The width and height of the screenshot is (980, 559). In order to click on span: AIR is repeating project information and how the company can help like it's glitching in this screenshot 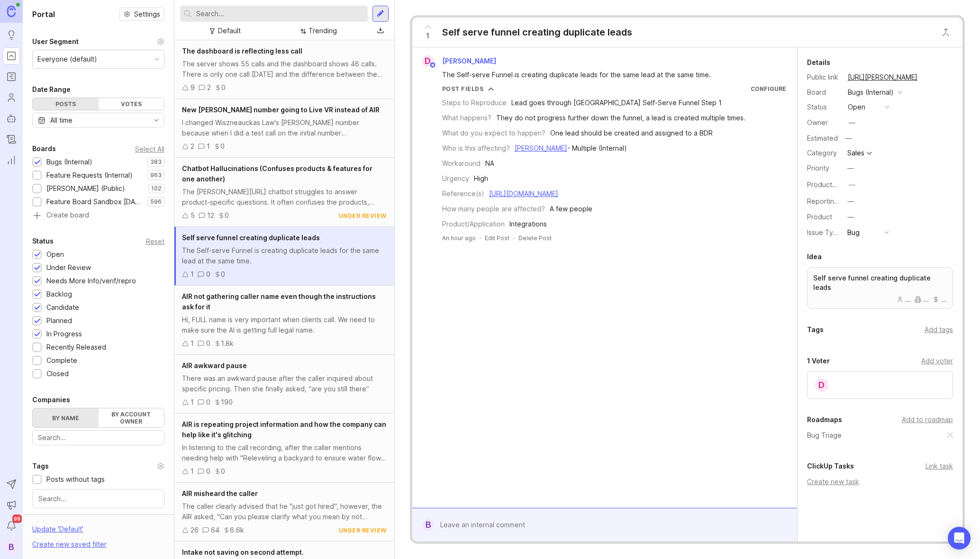, I will do `click(283, 430)`.